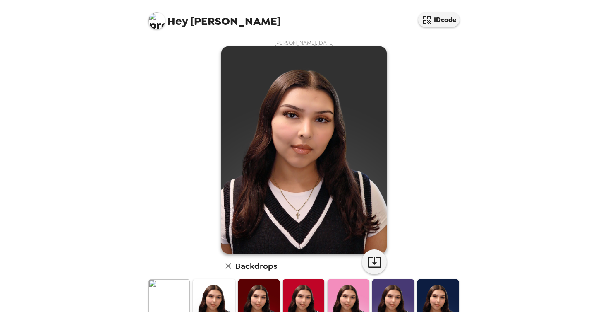 This screenshot has height=312, width=608. What do you see at coordinates (178, 21) in the screenshot?
I see `span: Hey` at bounding box center [178, 21].